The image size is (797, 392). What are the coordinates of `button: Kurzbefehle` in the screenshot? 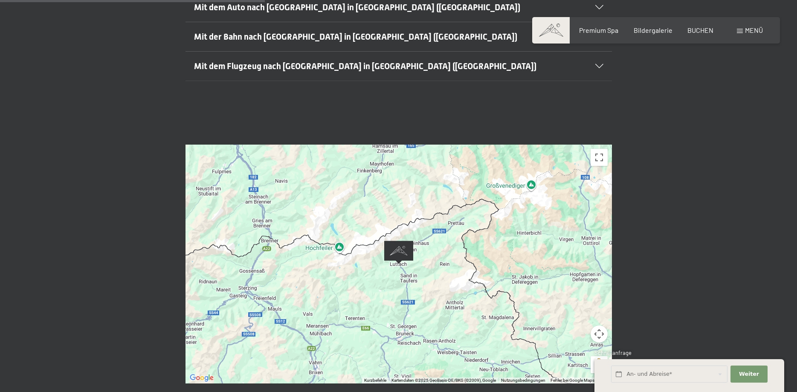 It's located at (375, 380).